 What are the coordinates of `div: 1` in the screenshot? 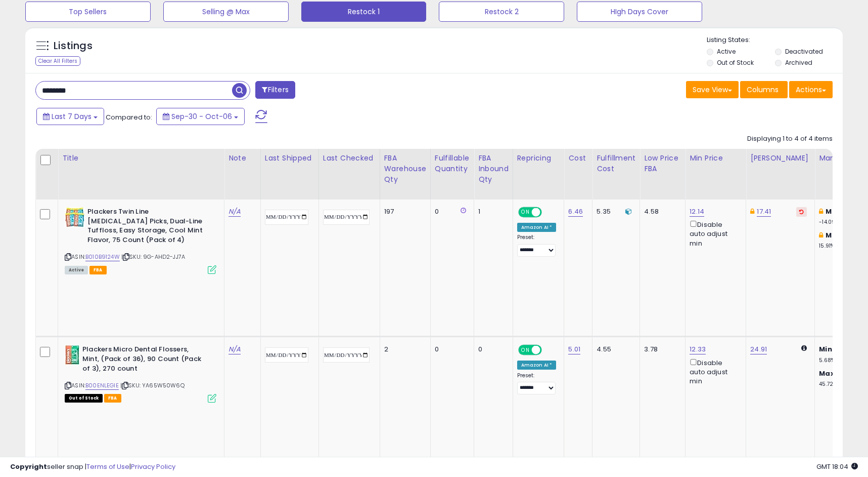 It's located at (491, 211).